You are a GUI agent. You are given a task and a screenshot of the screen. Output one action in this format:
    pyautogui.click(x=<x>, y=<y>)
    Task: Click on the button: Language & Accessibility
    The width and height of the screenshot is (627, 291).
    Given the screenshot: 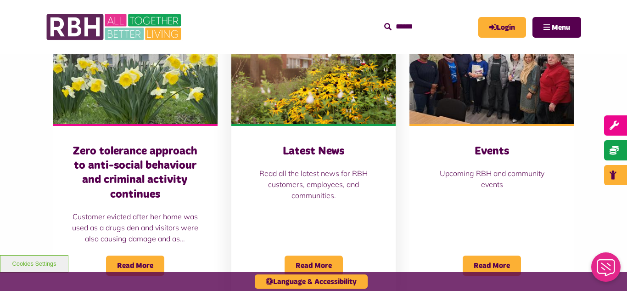 What is the action you would take?
    pyautogui.click(x=311, y=281)
    